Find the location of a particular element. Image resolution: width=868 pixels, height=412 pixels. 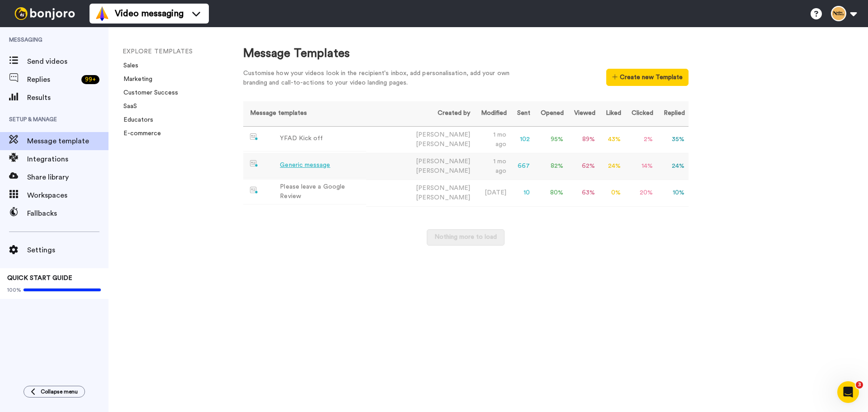

span: Video messaging is located at coordinates (149, 14).